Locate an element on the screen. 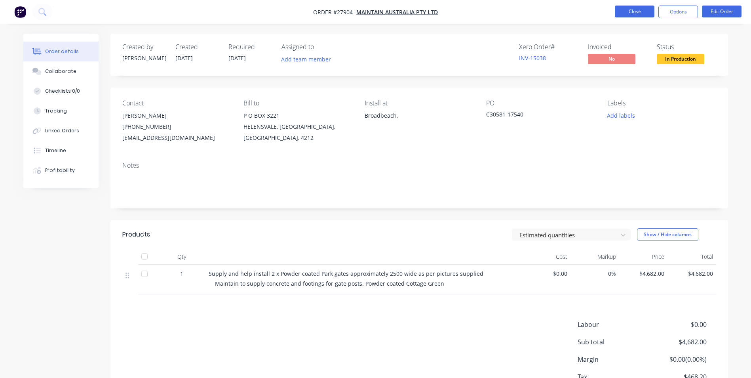 Image resolution: width=751 pixels, height=378 pixels. button: Show / Hide columns is located at coordinates (667, 234).